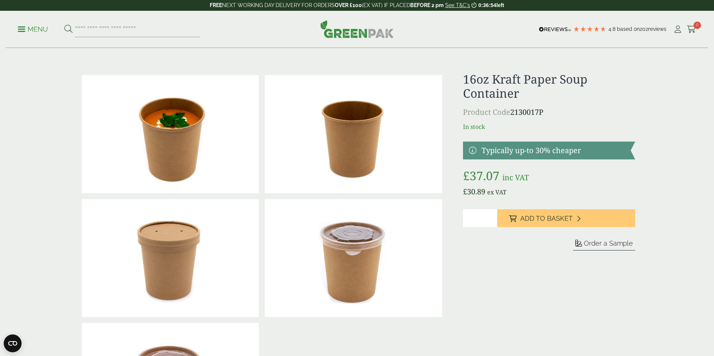 This screenshot has width=714, height=356. I want to click on strong: OVER £100, so click(348, 5).